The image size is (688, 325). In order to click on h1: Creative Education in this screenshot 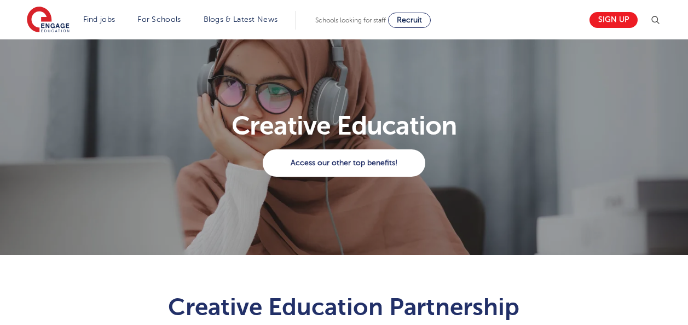, I will do `click(344, 126)`.